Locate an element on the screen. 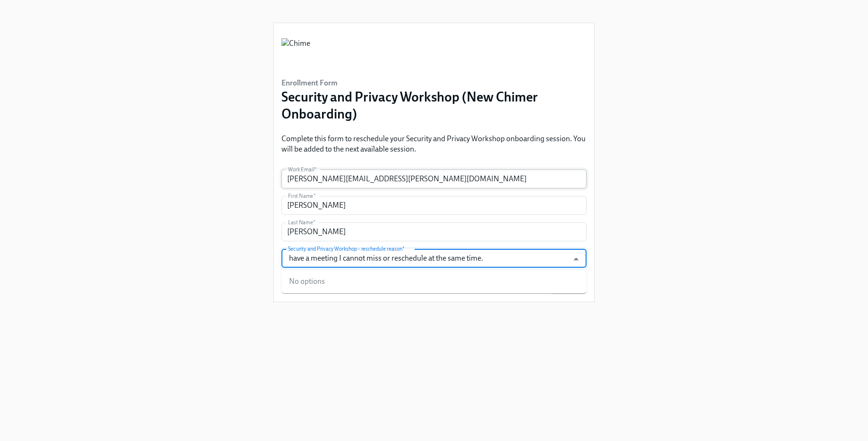 The width and height of the screenshot is (868, 441). p: Complete this form to reschedule your Security and Privacy Workshop onboarding session. You will ... is located at coordinates (434, 144).